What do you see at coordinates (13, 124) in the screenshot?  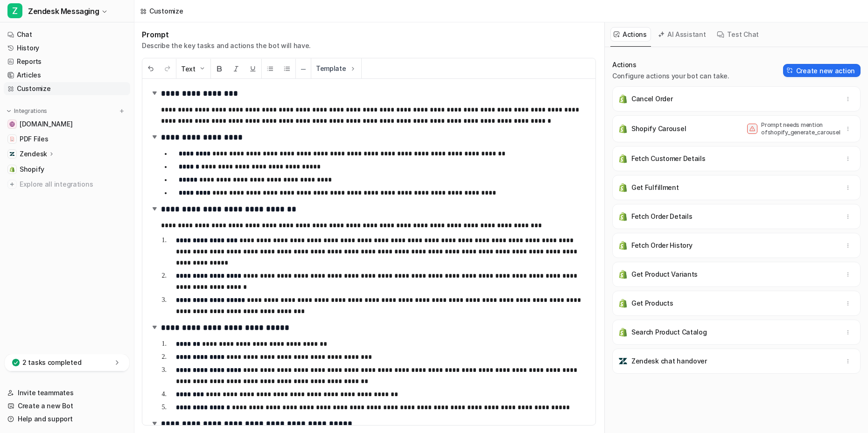 I see `img: anurseinthemaking.com` at bounding box center [13, 124].